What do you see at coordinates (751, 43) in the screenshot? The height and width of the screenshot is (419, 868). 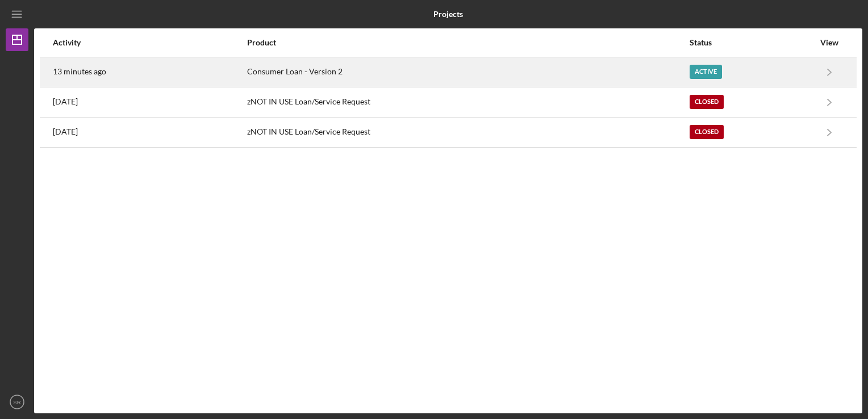 I see `div: Status` at bounding box center [751, 43].